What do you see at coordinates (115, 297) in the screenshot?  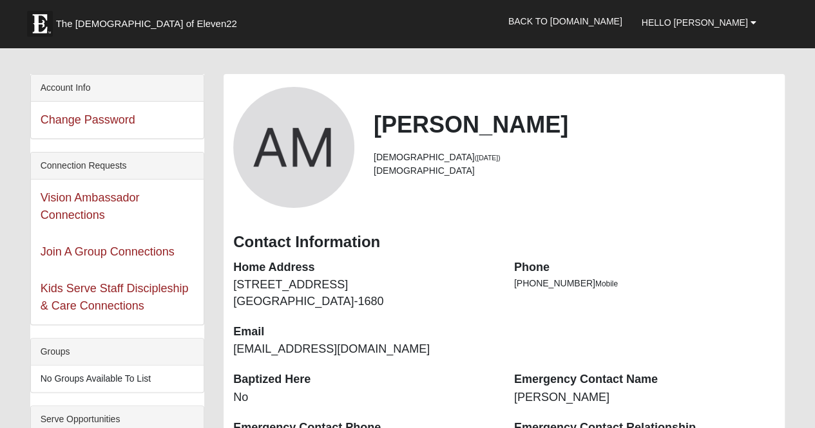 I see `a: Kids Serve Staff Discipleship & Care Connections` at bounding box center [115, 297].